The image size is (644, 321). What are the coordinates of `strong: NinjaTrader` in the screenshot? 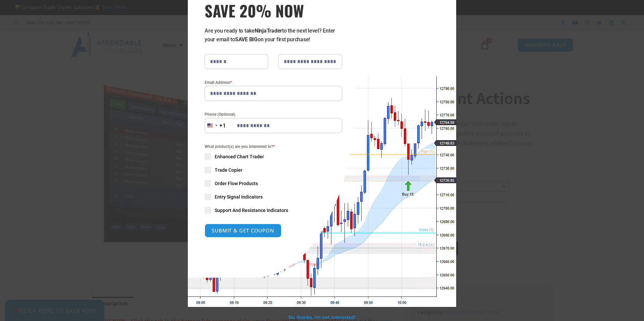 It's located at (268, 31).